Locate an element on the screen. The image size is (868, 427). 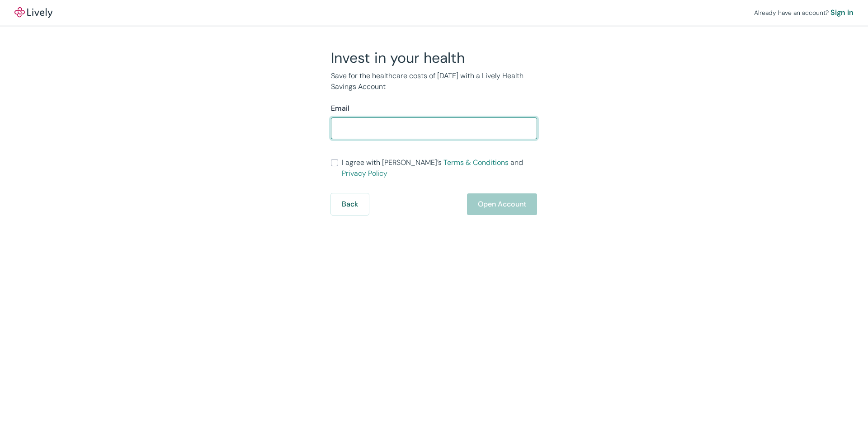
div: Already have an account? is located at coordinates (804, 12).